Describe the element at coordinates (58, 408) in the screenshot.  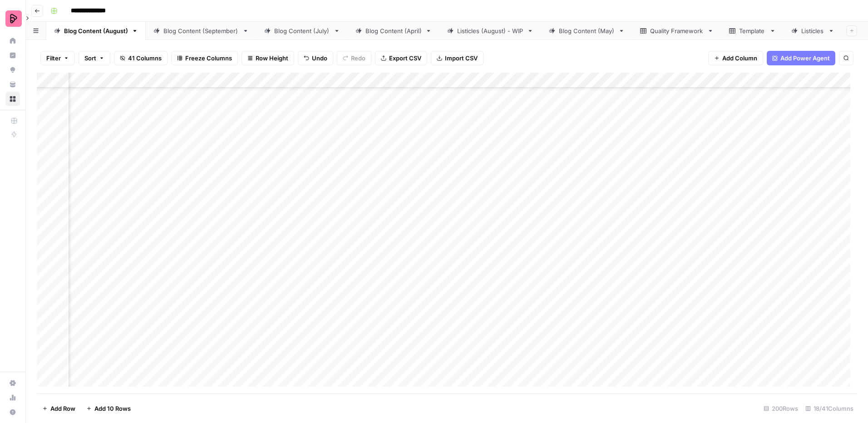
I see `button: Add Row` at that location.